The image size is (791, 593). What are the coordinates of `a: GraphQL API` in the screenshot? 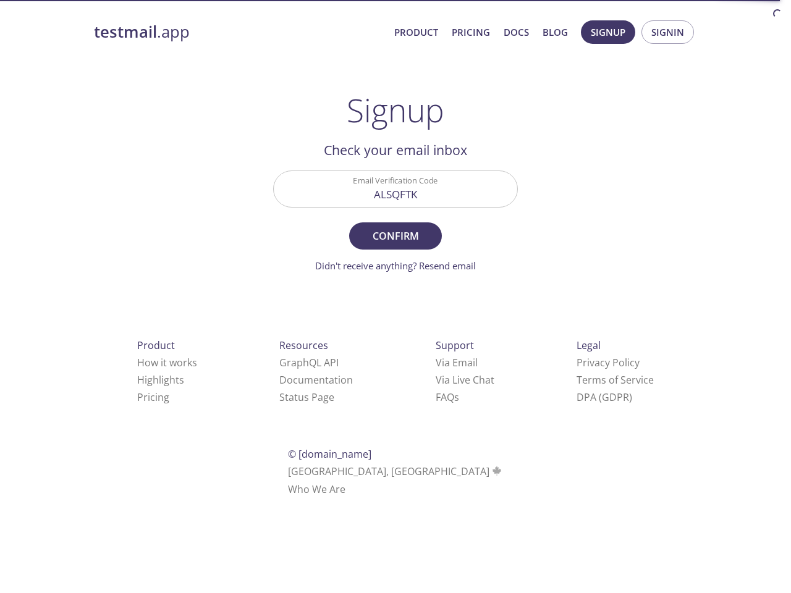 It's located at (309, 363).